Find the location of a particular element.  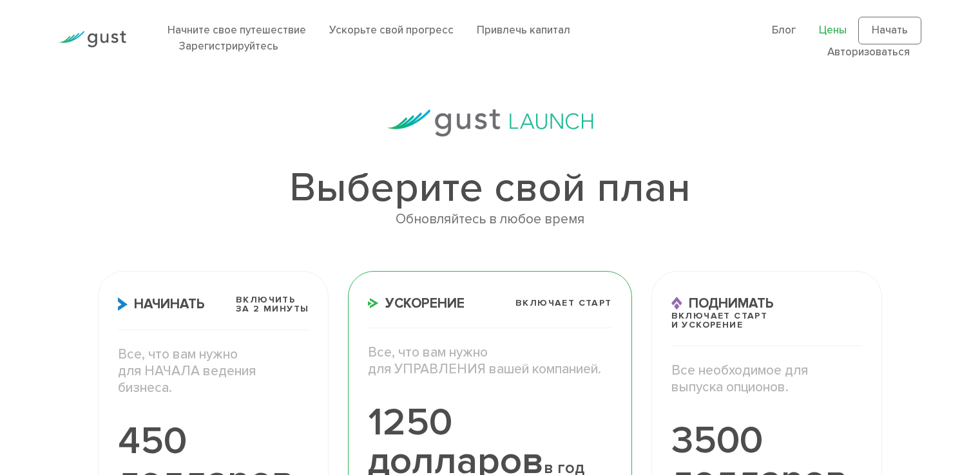

a: Начать is located at coordinates (890, 31).